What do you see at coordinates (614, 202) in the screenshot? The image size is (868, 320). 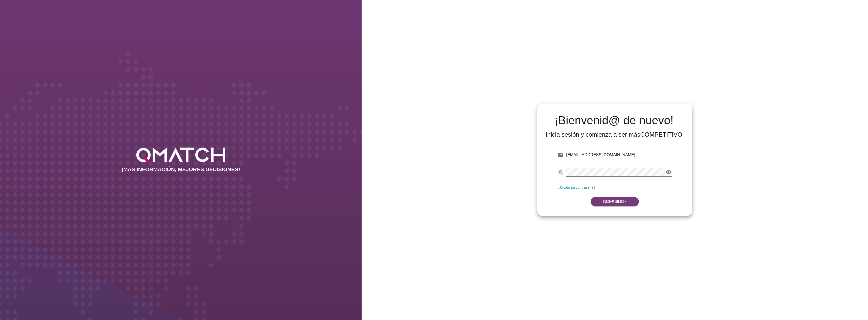 I see `strong: Iniciar Sesión` at bounding box center [614, 202].